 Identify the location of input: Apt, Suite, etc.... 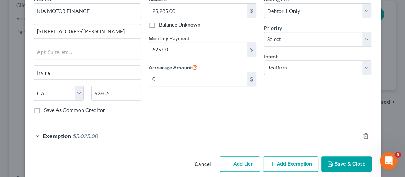
(87, 52).